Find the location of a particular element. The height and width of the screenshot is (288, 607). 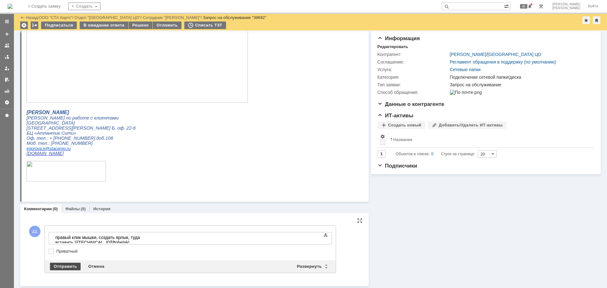

a: Заявки в моей ответственности is located at coordinates (7, 57).